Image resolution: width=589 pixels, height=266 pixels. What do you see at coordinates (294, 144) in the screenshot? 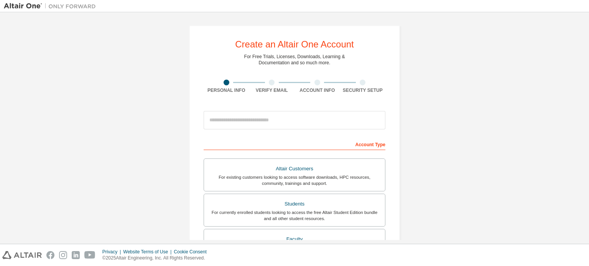
I see `div: Account Type` at bounding box center [294, 144].